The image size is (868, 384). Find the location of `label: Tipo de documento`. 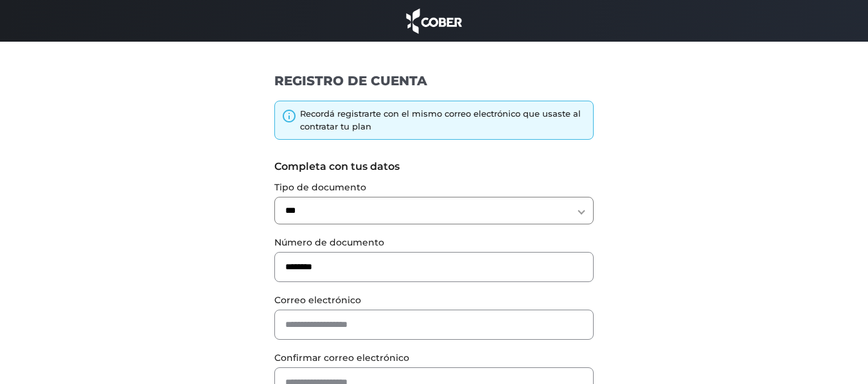

label: Tipo de documento is located at coordinates (434, 187).